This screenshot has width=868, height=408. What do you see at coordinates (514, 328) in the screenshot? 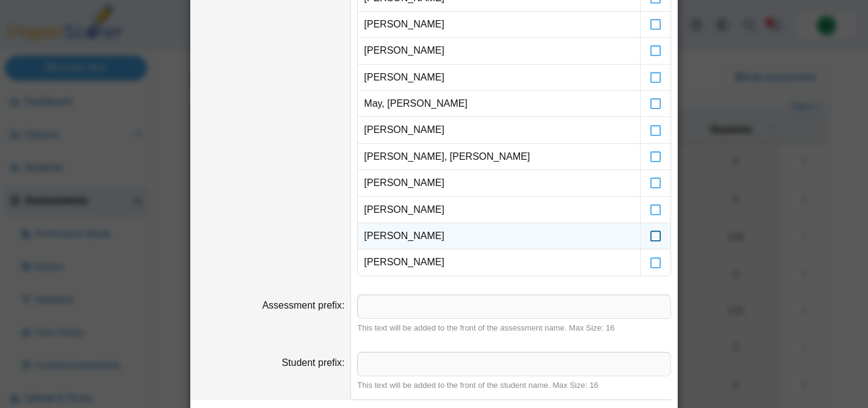
I see `div: This text will be added to the front of the assessment name. Max Size: 16` at bounding box center [514, 328].